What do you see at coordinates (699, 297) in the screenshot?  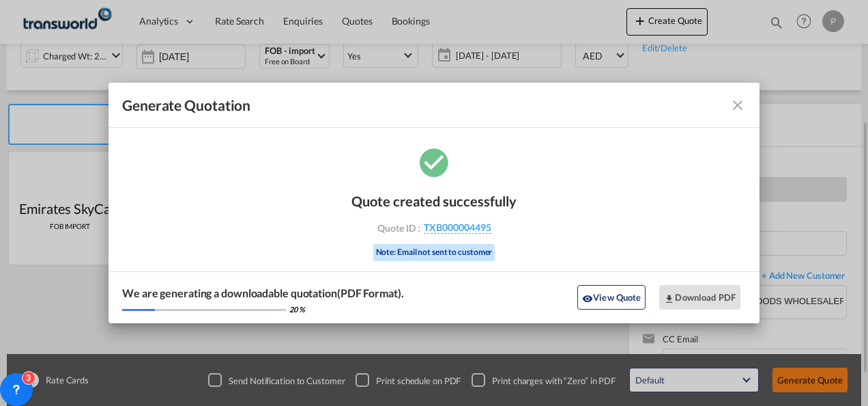 I see `button: Download PDF` at bounding box center [699, 297].